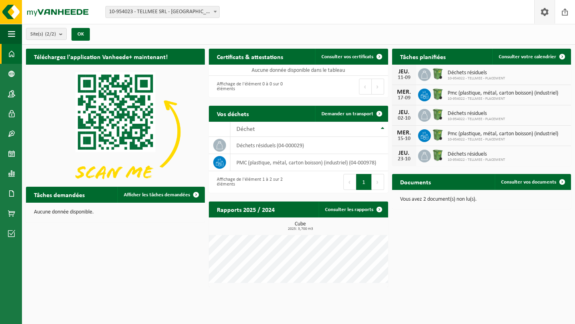  What do you see at coordinates (404, 119) in the screenshot?
I see `div: 02-10` at bounding box center [404, 119].